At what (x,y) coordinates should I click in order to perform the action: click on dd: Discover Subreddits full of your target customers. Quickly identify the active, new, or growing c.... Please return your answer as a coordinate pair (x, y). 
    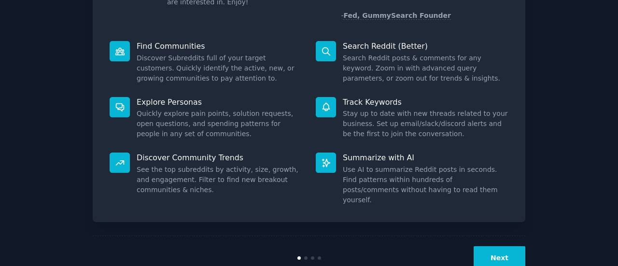
    Looking at the image, I should click on (219, 68).